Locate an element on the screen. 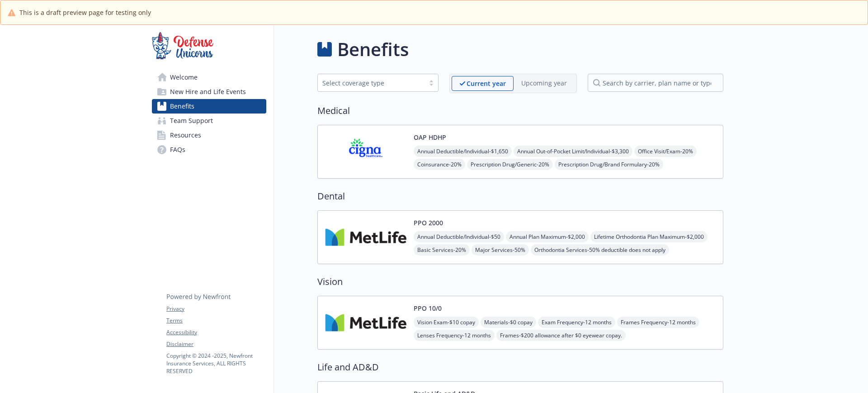 This screenshot has width=868, height=393. span: Annual Deductible/Individual - $1,650 is located at coordinates (463, 151).